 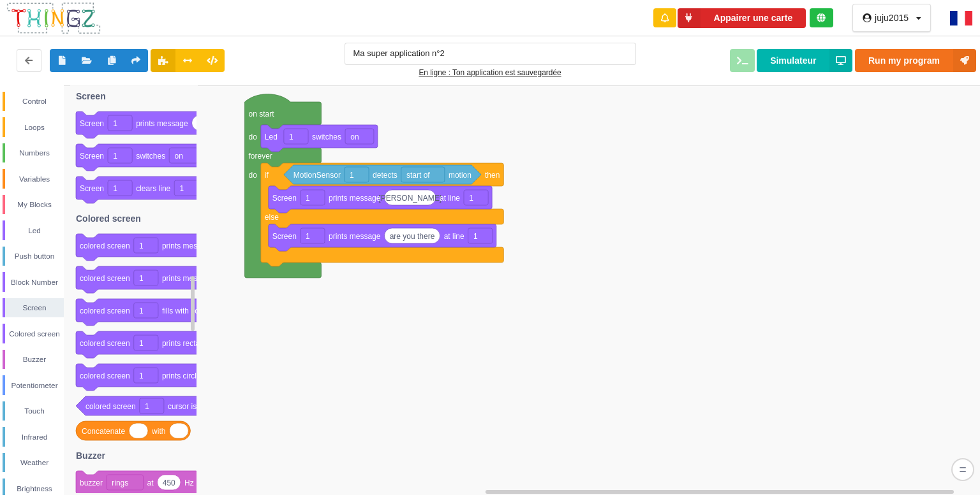 I want to click on div: Block Number, so click(x=35, y=282).